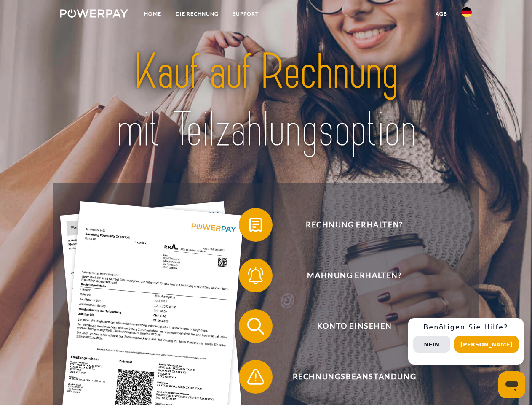 The image size is (532, 405). I want to click on img: qb_warning.svg, so click(256, 377).